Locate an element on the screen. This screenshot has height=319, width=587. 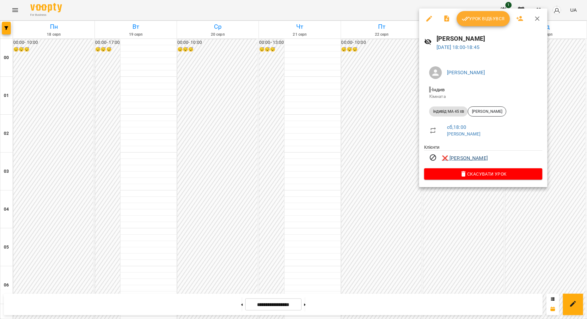
button: Урок відбувся is located at coordinates (483, 19).